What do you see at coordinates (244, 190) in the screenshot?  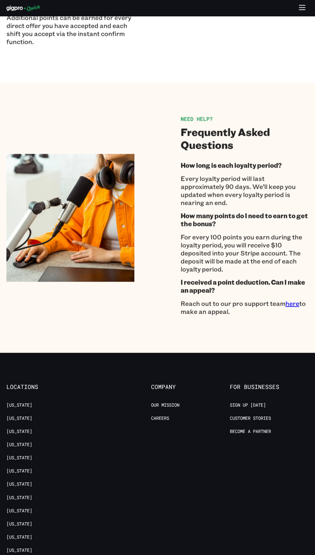 I see `p: Every loyalty period will last approximately 90 days. We’ll keep you updated when every loyalty p...` at bounding box center [244, 190].